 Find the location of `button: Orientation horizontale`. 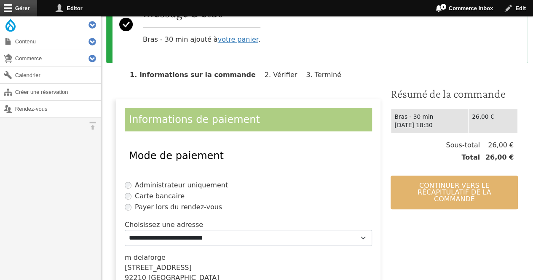

button: Orientation horizontale is located at coordinates (92, 126).